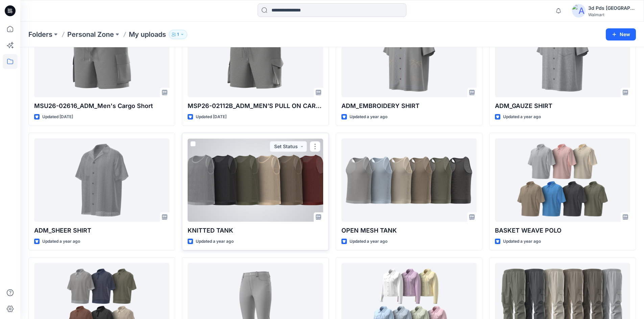 The height and width of the screenshot is (319, 644). What do you see at coordinates (409, 231) in the screenshot?
I see `p: OPEN MESH TANK` at bounding box center [409, 231].